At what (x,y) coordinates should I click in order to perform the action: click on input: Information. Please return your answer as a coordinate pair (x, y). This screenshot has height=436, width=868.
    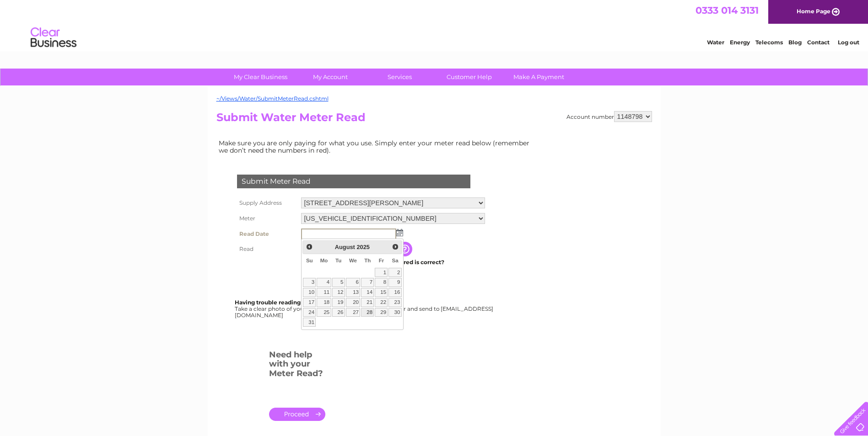
    Looking at the image, I should click on (406, 249).